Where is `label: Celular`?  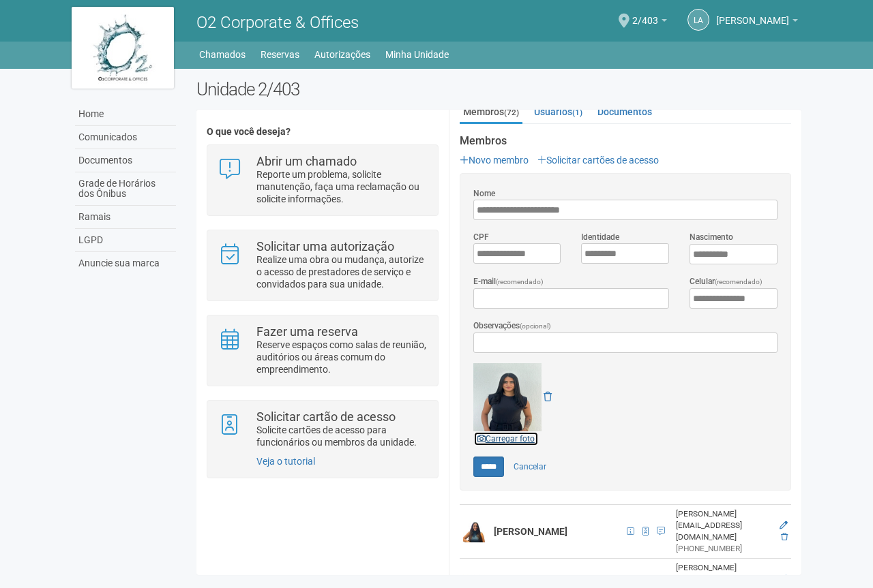
label: Celular is located at coordinates (726, 282).